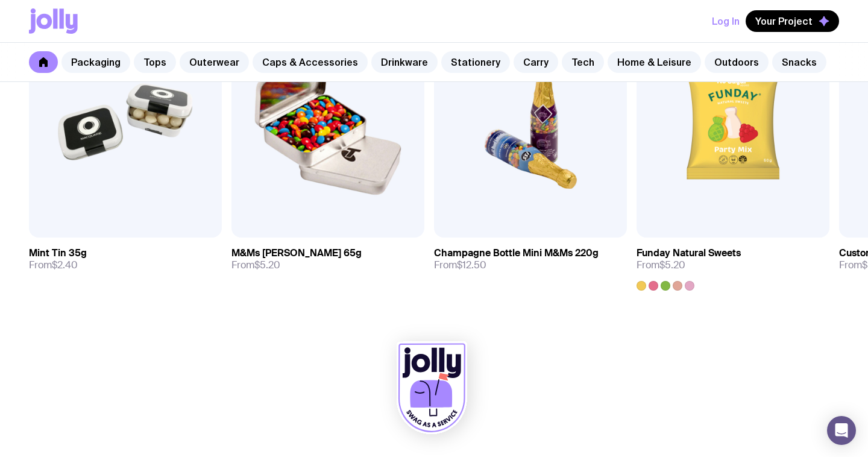 The height and width of the screenshot is (457, 868). Describe the element at coordinates (792, 21) in the screenshot. I see `button: Your Project` at that location.